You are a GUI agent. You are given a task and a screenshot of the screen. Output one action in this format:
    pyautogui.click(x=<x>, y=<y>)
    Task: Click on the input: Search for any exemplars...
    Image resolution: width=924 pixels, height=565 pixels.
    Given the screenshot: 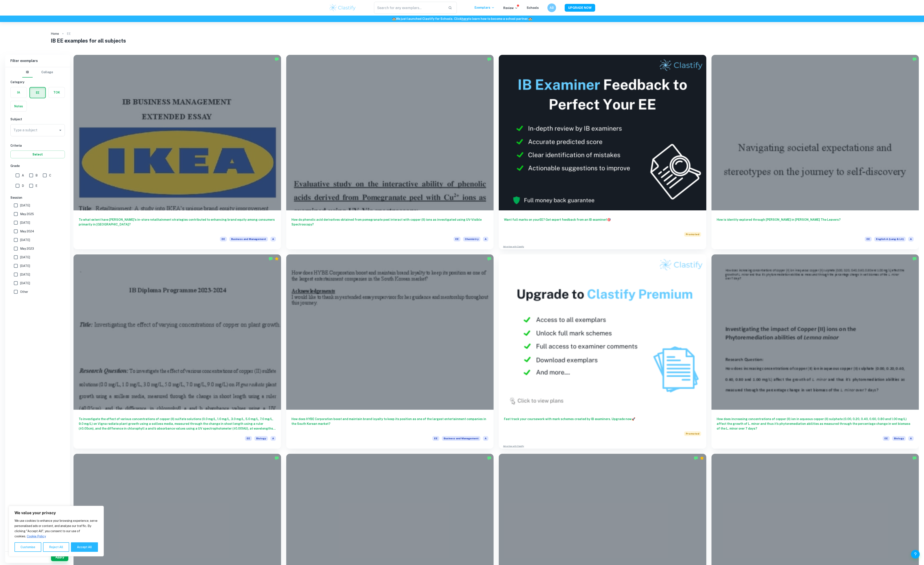 What is the action you would take?
    pyautogui.click(x=409, y=8)
    